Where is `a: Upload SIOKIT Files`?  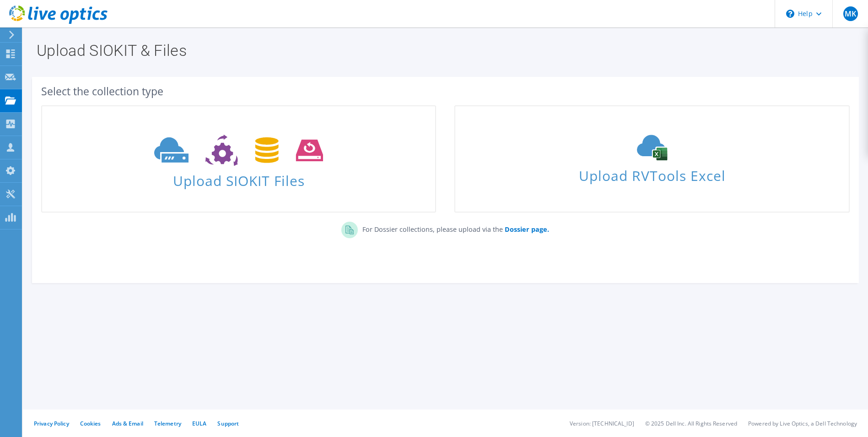 a: Upload SIOKIT Files is located at coordinates (239, 159).